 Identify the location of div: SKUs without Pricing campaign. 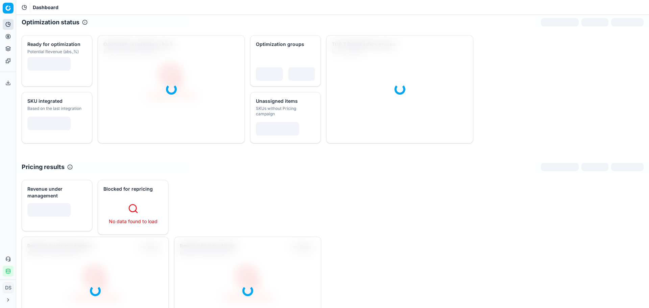
(285, 111).